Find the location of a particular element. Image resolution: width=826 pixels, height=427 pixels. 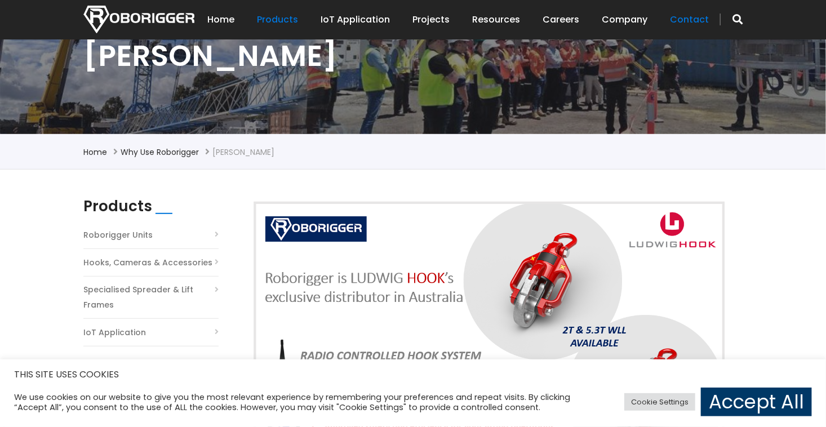

h2: Products is located at coordinates (118, 206).